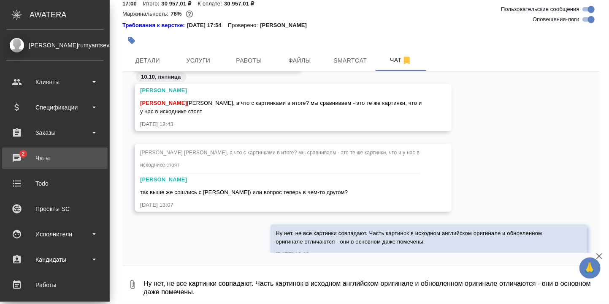  I want to click on div: Кандидаты, so click(55, 259).